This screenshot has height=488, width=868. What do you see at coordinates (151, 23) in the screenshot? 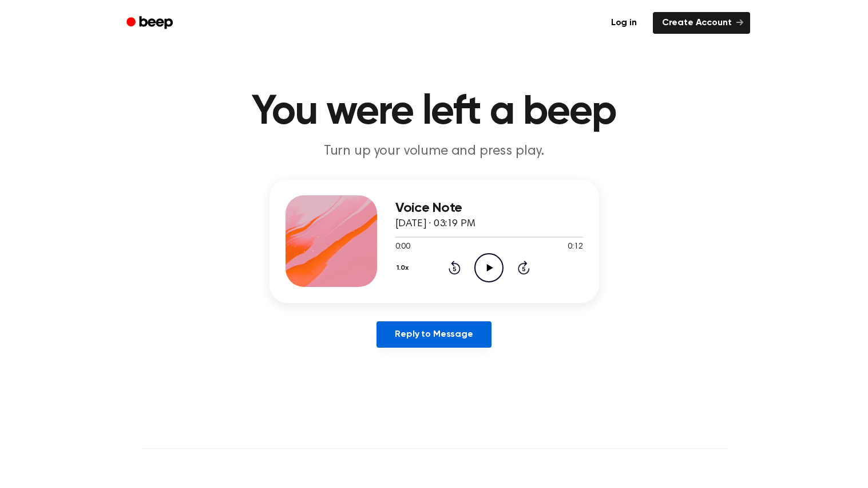
I see `a: Beep` at bounding box center [151, 23].